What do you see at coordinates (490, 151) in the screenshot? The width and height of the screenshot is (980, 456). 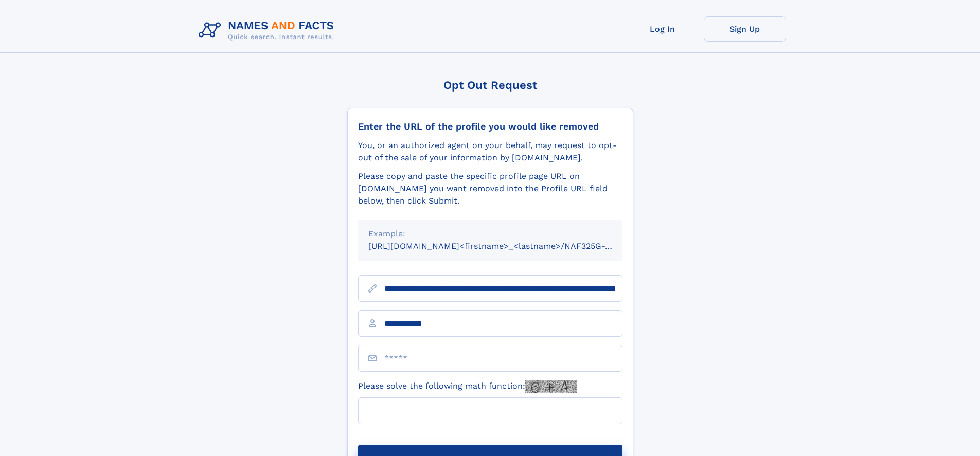 I see `div: You, or an authorized agent on your behalf, may request to opt-out of the sale of your informatio...` at bounding box center [490, 151].